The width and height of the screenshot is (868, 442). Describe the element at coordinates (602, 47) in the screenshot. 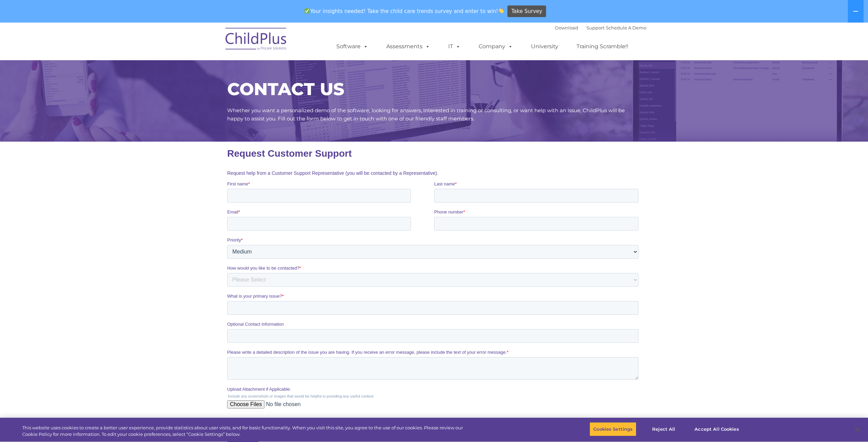

I see `a: Training Scramble!!` at that location.